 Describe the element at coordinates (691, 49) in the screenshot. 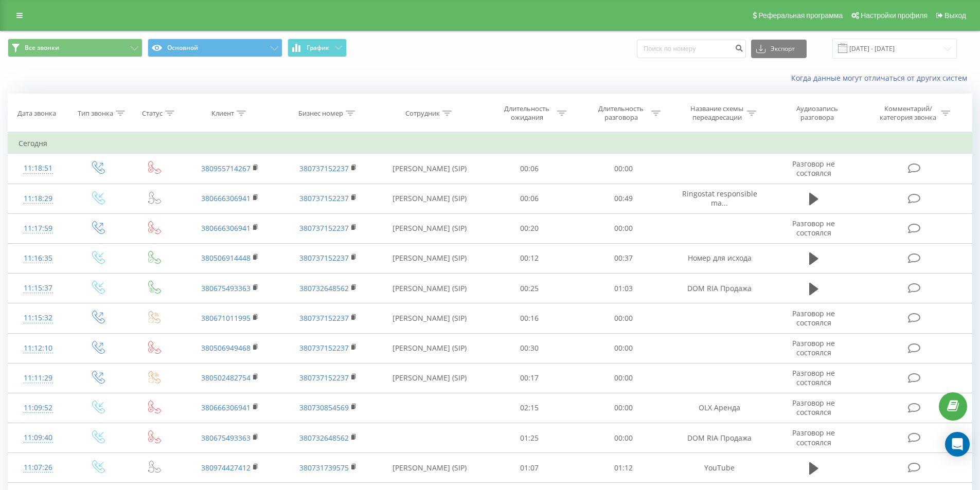

I see `input: Поиск по номеру` at that location.